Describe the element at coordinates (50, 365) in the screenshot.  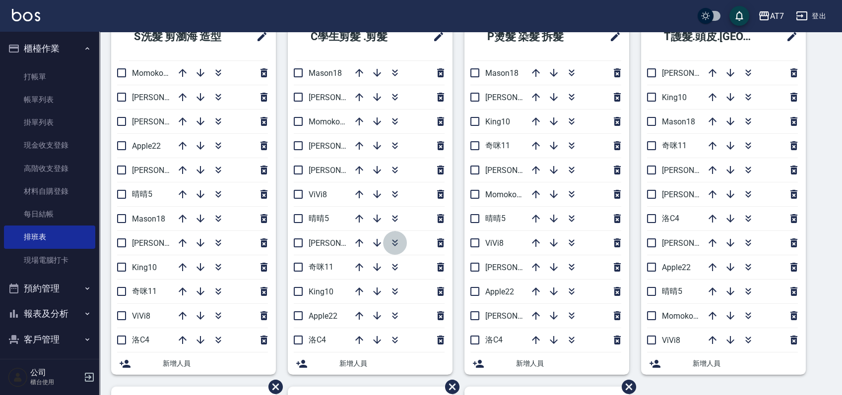
I see `button: 員工及薪資` at that location.